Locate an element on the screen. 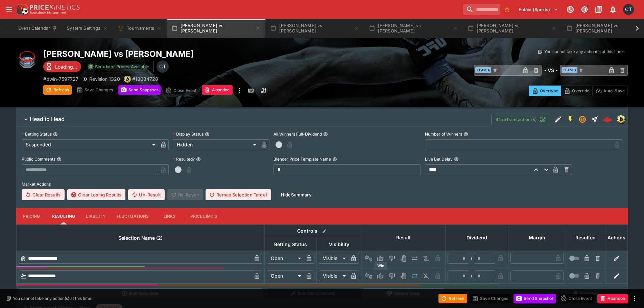 Image resolution: width=644 pixels, height=308 pixels. button: Toggle light/dark mode is located at coordinates (585, 9).